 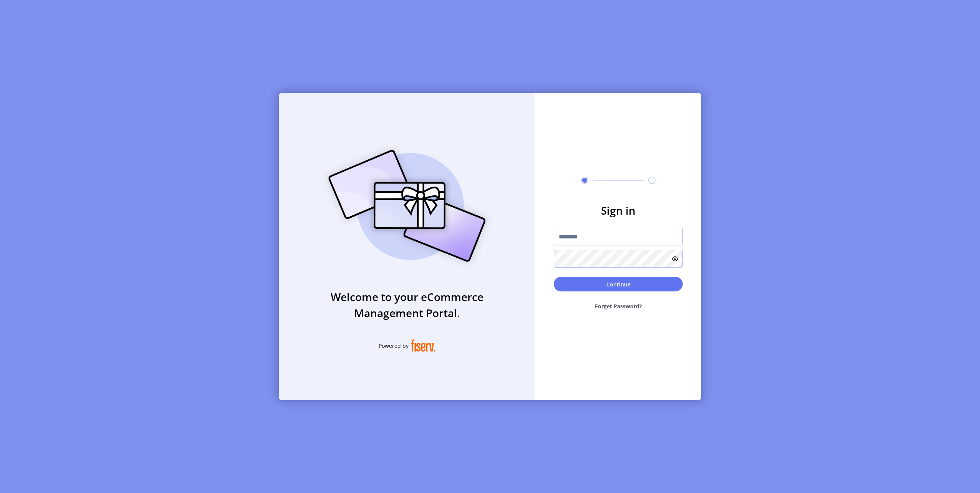 What do you see at coordinates (394, 346) in the screenshot?
I see `span: Powered by` at bounding box center [394, 346].